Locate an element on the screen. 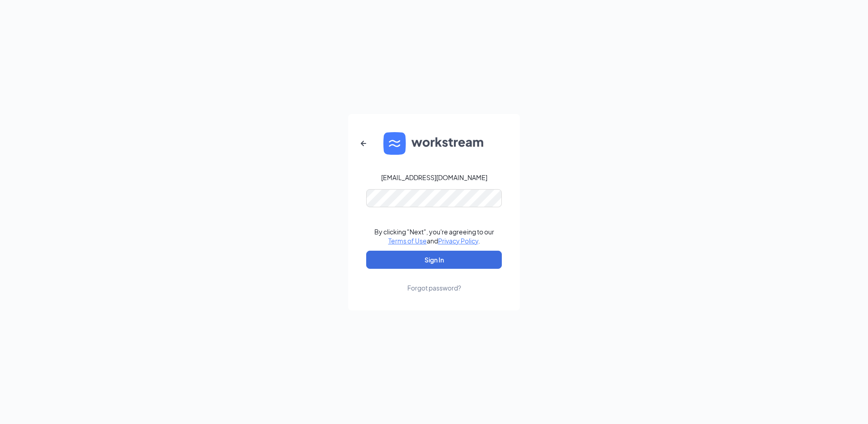 This screenshot has width=868, height=424. a: Privacy Policy is located at coordinates (458, 240).